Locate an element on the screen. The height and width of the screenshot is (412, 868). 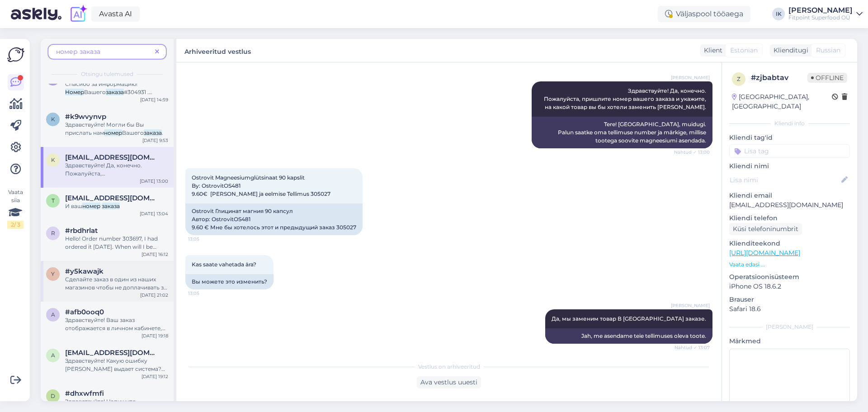
input: Lisa tag is located at coordinates (789, 151).